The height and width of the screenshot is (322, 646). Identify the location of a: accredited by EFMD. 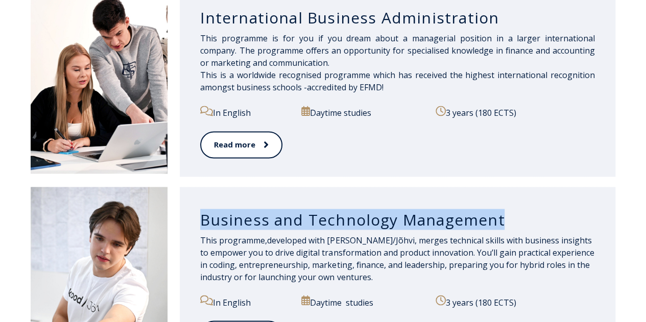
(344, 87).